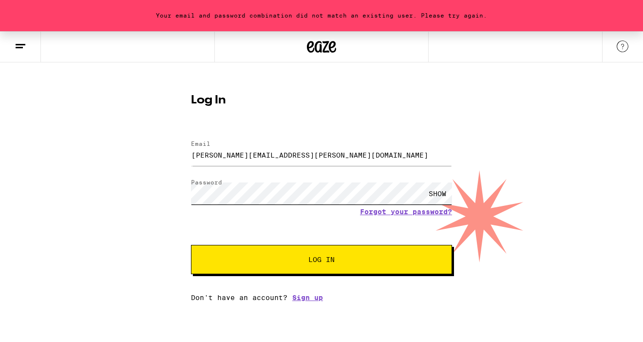  Describe the element at coordinates (406, 211) in the screenshot. I see `a: Forgot your password?` at that location.